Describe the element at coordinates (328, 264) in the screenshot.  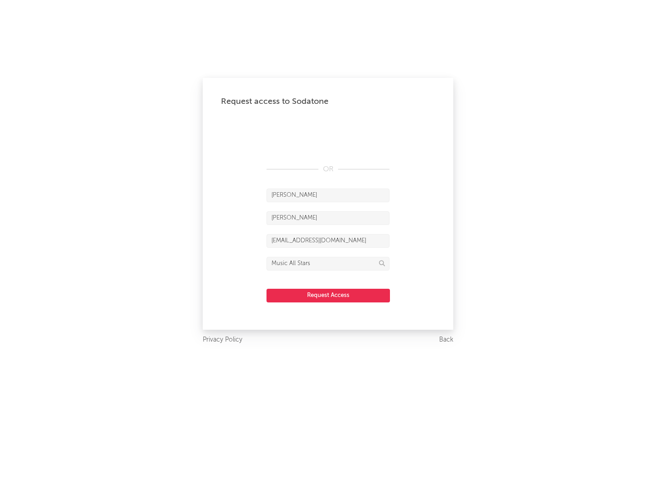
I see `input: Division` at that location.